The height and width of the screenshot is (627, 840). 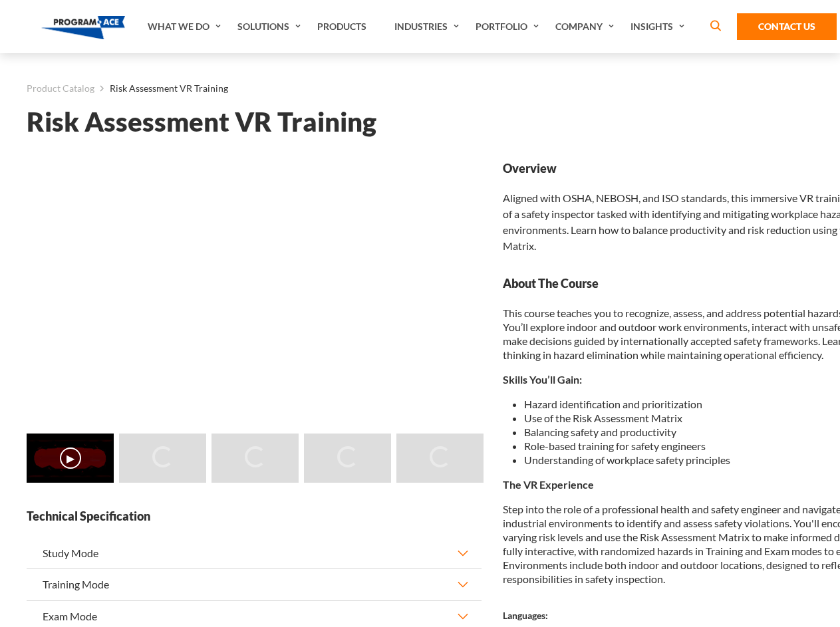 What do you see at coordinates (61, 88) in the screenshot?
I see `a: Product Catalog` at bounding box center [61, 88].